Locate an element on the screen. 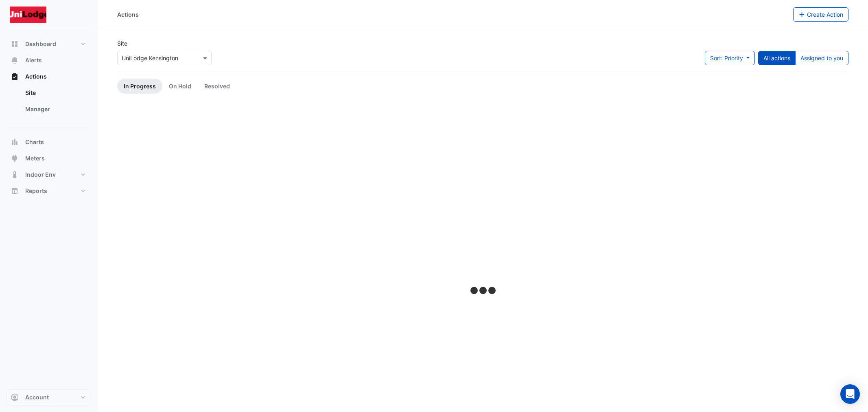  a: On Hold is located at coordinates (180, 86).